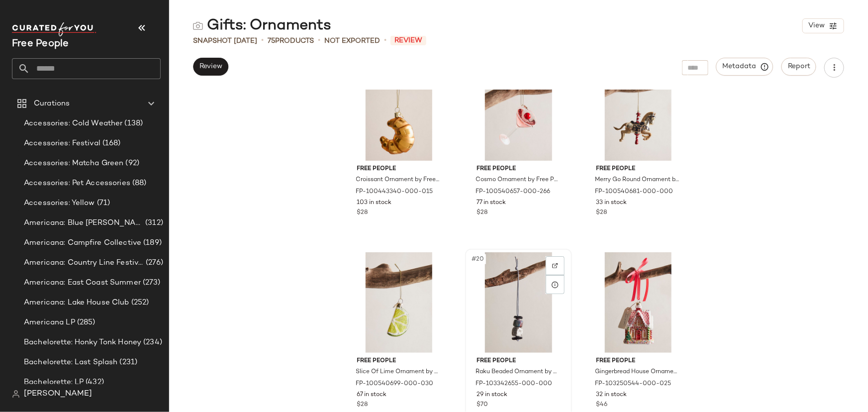  Describe the element at coordinates (634, 192) in the screenshot. I see `span: FP-100540681-000-000` at that location.